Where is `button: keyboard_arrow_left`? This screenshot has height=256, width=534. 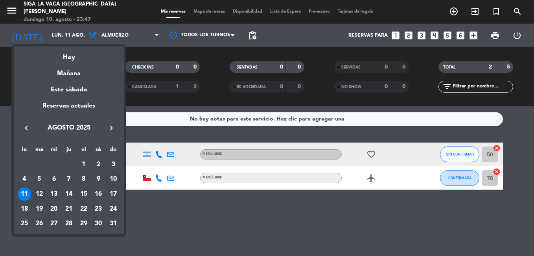 button: keyboard_arrow_left is located at coordinates (26, 128).